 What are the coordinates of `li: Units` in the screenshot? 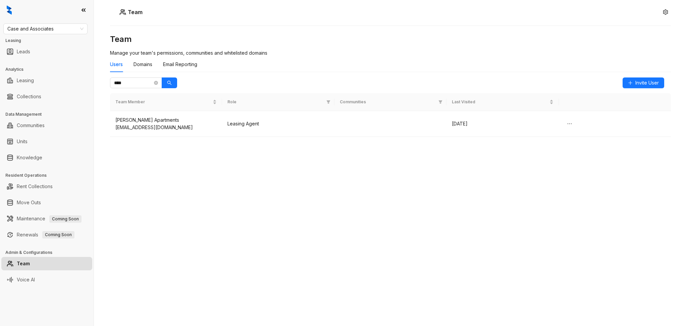 It's located at (47, 142).